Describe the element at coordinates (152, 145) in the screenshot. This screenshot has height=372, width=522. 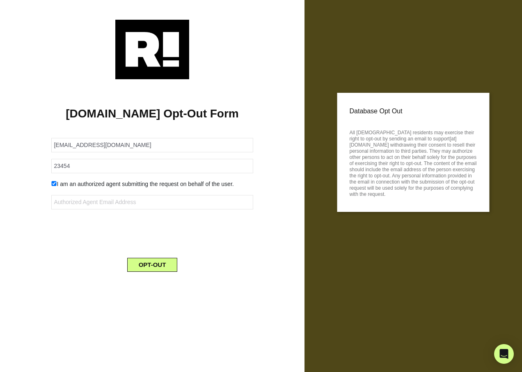
I see `input: Email Address` at that location.